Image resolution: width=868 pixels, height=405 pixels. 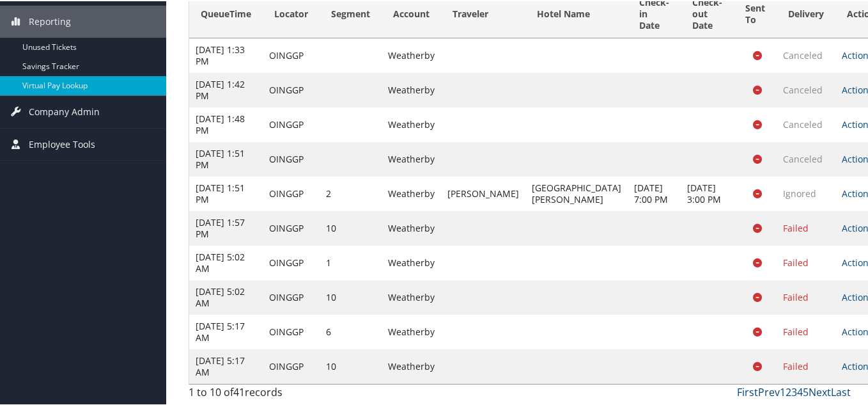 What do you see at coordinates (264, 394) in the screenshot?
I see `div: 1 to 10 of records` at bounding box center [264, 394].